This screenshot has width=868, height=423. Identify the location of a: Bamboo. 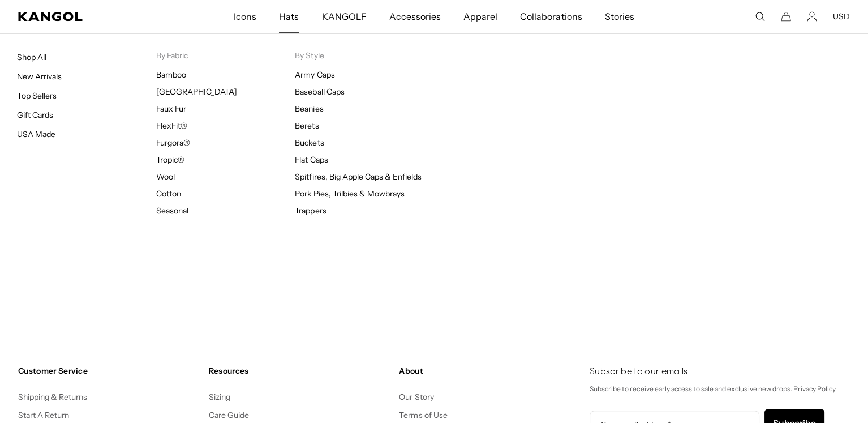
(171, 74).